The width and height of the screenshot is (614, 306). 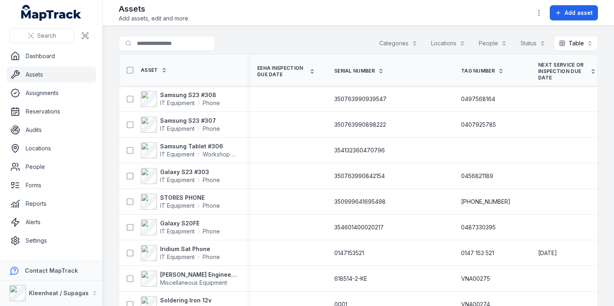 I want to click on span: Workshop Tablets, so click(x=220, y=155).